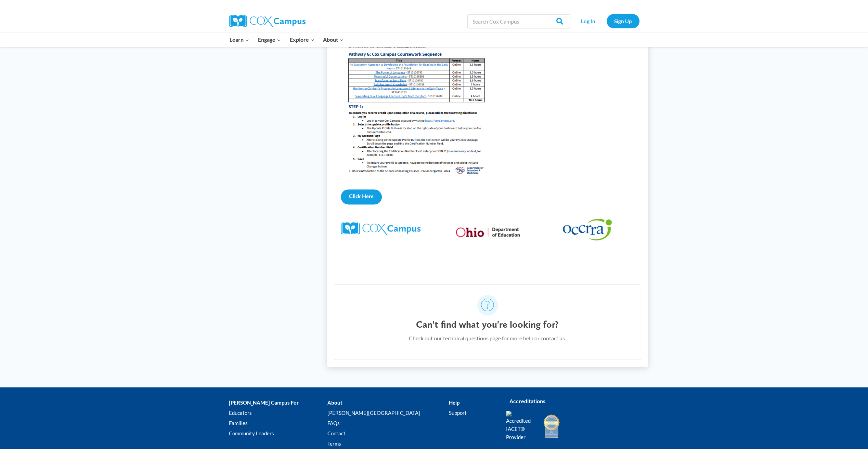 The width and height of the screenshot is (868, 449). I want to click on a: FAQs, so click(388, 423).